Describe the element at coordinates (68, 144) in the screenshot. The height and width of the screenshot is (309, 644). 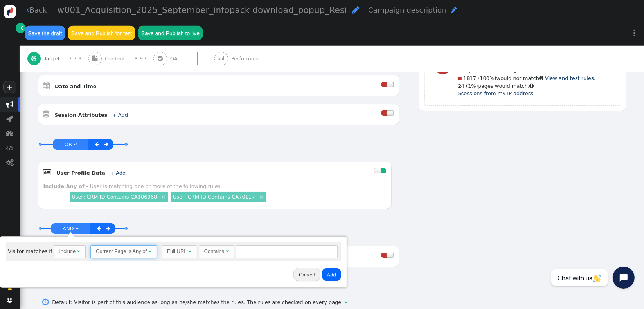
I see `span: OR` at that location.